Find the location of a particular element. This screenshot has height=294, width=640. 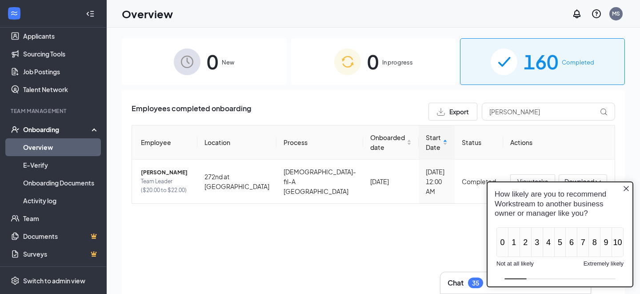

input: Search by Name, Job Posting, or Process is located at coordinates (548, 111).